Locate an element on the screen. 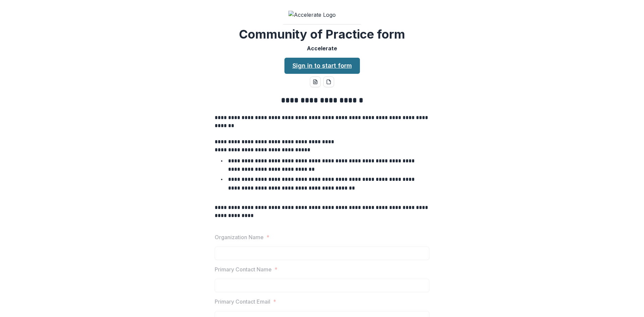 The height and width of the screenshot is (317, 644). h2: Community of Practice form is located at coordinates (322, 34).